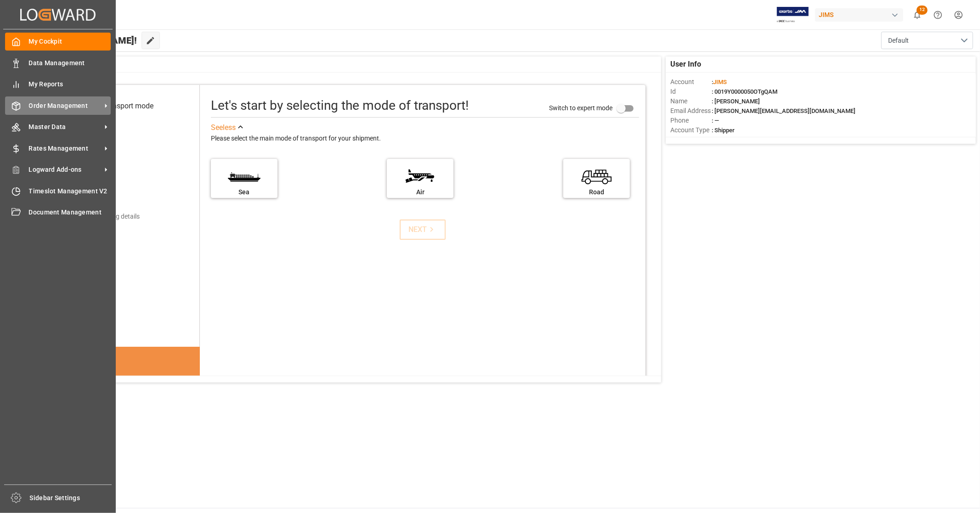 Image resolution: width=980 pixels, height=513 pixels. I want to click on span: Id, so click(691, 92).